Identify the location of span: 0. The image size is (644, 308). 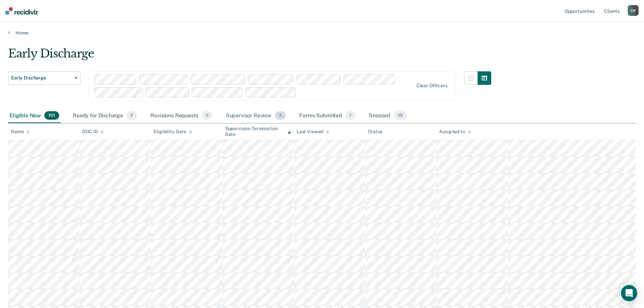
(206, 116).